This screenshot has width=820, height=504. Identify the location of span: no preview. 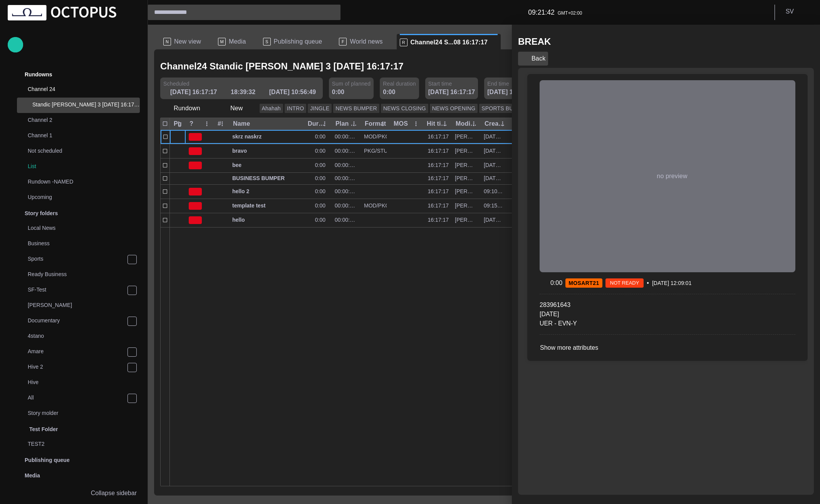
(672, 176).